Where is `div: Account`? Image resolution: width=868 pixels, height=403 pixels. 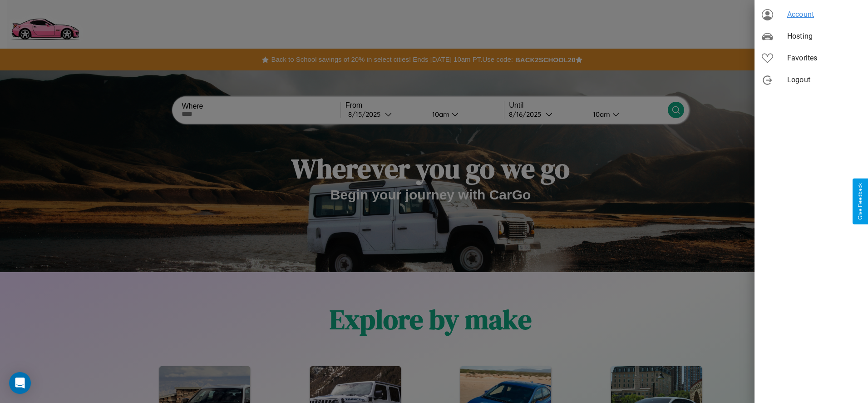
div: Account is located at coordinates (811, 14).